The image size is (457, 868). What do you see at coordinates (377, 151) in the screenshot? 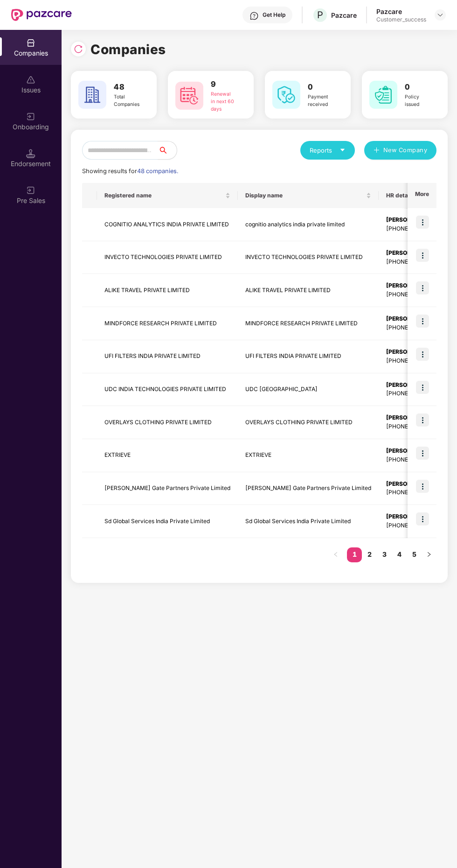
I see `span: plus` at bounding box center [377, 151].